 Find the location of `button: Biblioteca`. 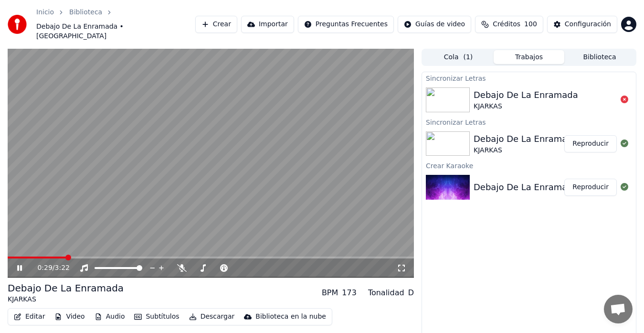

button: Biblioteca is located at coordinates (599, 57).